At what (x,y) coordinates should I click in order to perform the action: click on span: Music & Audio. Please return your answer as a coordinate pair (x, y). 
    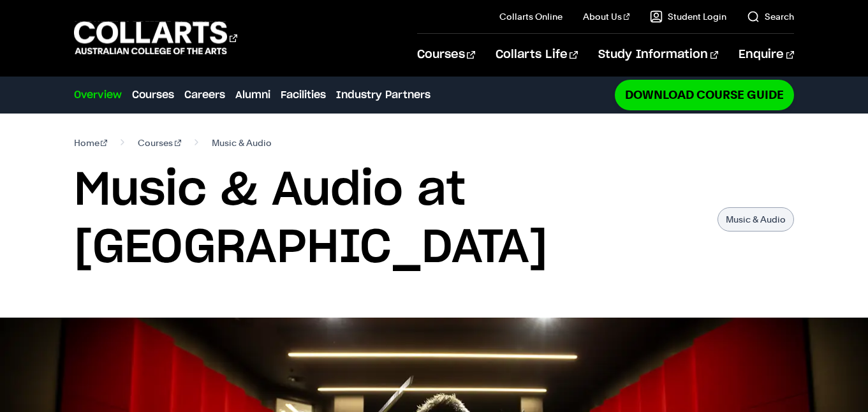
    Looking at the image, I should click on (242, 143).